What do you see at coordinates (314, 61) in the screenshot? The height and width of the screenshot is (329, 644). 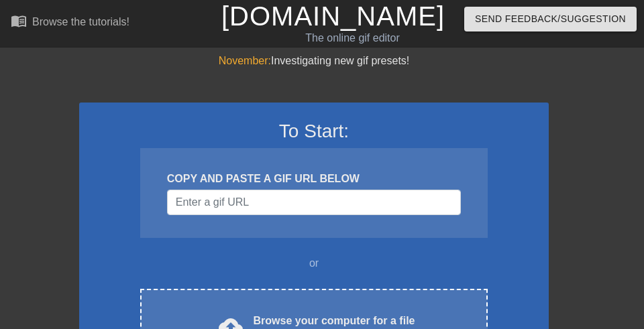 I see `div: Investigating new gif presets!` at bounding box center [314, 61].